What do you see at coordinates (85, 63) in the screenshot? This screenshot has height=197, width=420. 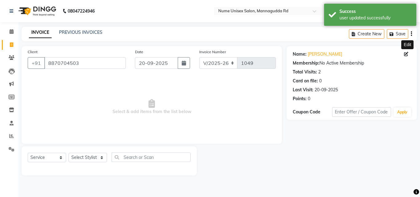 I see `input: Search by Name/Mobile/Email/Code` at bounding box center [85, 63].